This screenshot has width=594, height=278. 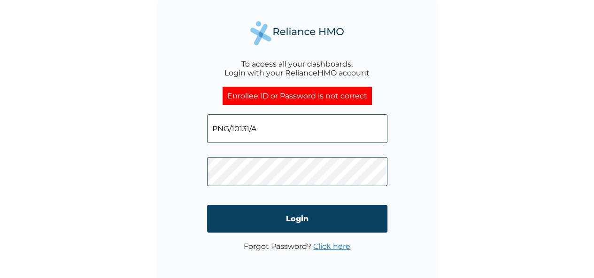 I want to click on input: Email address or HMO ID, so click(x=297, y=129).